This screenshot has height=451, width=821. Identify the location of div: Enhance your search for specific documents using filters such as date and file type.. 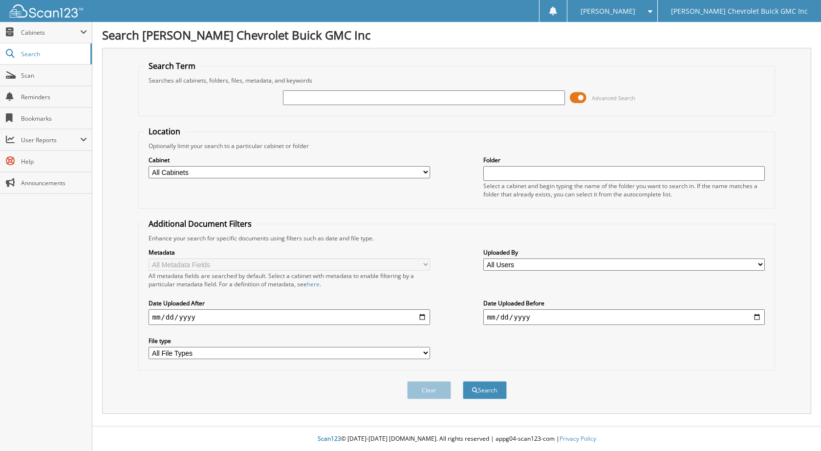
(457, 238).